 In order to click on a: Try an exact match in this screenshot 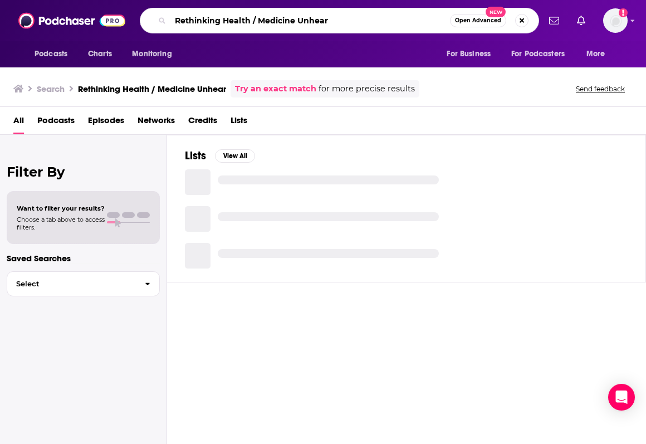, I will do `click(276, 89)`.